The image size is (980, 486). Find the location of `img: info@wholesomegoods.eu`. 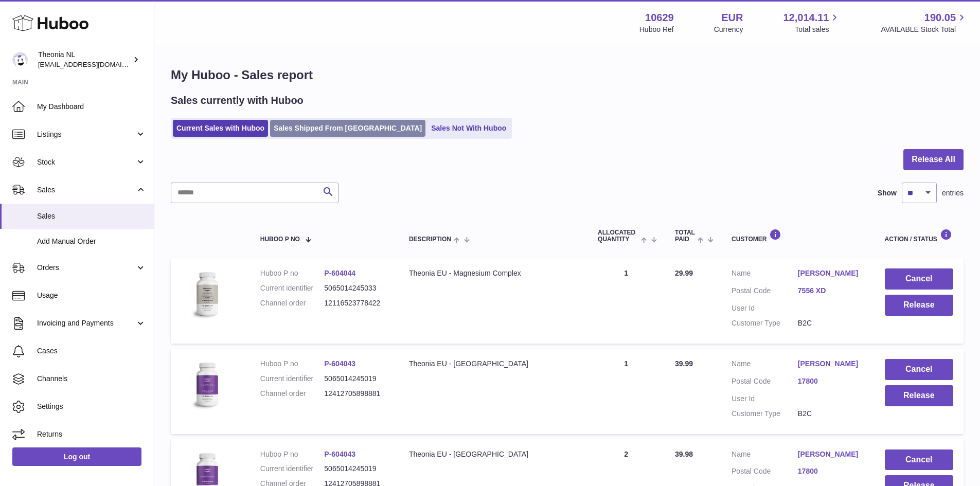

img: info@wholesomegoods.eu is located at coordinates (20, 59).